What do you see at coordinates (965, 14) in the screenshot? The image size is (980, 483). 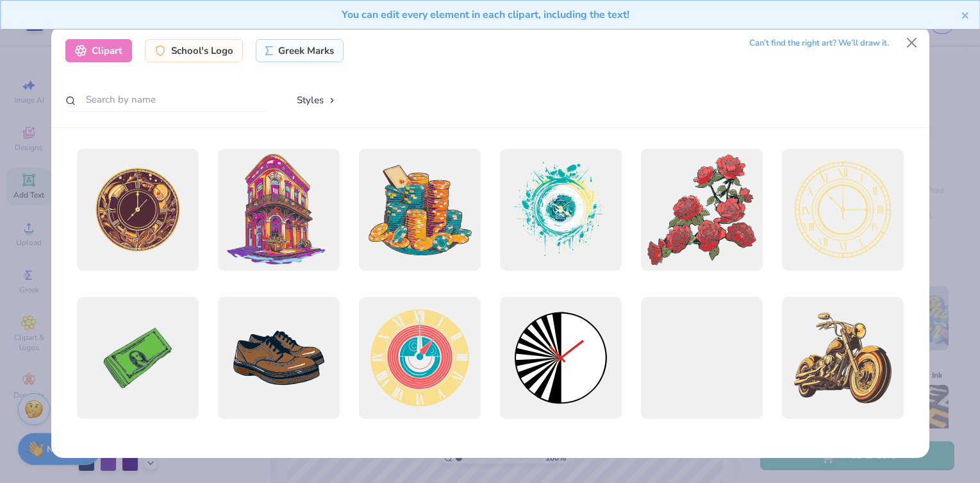 I see `button: close` at bounding box center [965, 14].